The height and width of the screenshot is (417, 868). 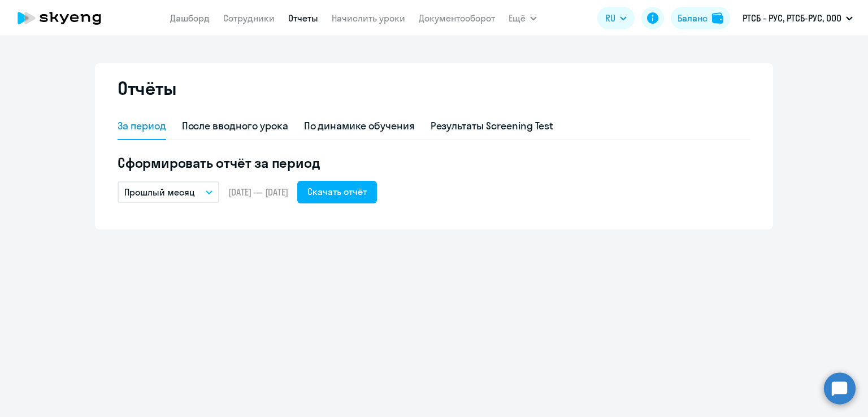 I want to click on a: Балансbalance, so click(x=700, y=18).